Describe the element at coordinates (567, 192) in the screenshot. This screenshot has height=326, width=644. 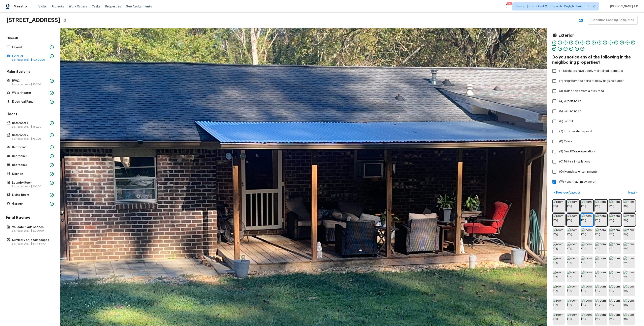
I see `p: Previous` at that location.